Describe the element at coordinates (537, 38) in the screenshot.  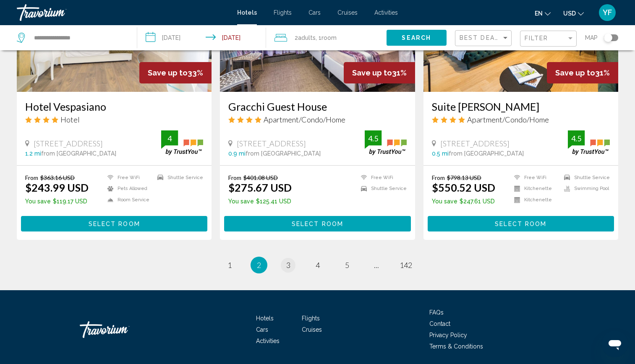
I see `span: Filter` at that location.